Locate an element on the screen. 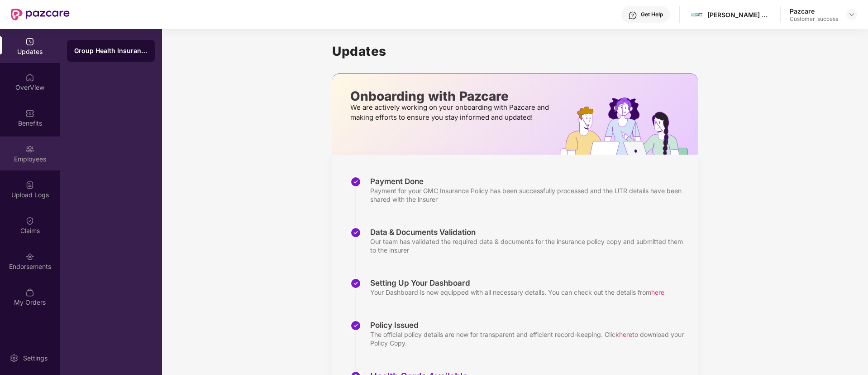 Image resolution: width=868 pixels, height=375 pixels. p: Onboarding with Pazcare is located at coordinates (451, 96).